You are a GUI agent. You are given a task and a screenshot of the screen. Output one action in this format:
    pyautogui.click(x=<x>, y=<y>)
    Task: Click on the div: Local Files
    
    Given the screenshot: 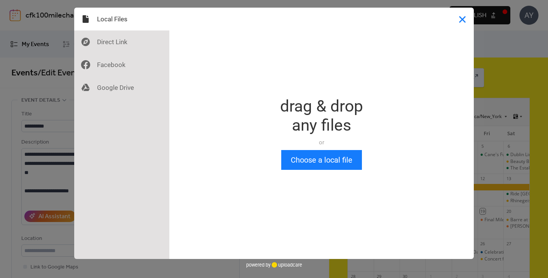 What is the action you would take?
    pyautogui.click(x=122, y=19)
    